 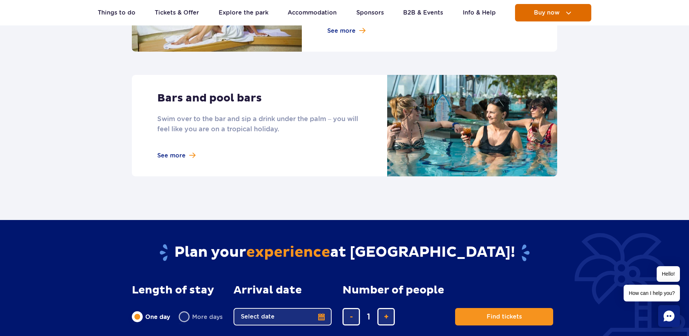 What do you see at coordinates (173, 290) in the screenshot?
I see `span: Length of stay` at bounding box center [173, 290].